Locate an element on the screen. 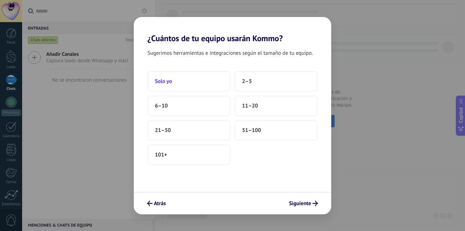  h2: ¿Cuántos de tu equipo usarán Kommo? is located at coordinates (232, 30).